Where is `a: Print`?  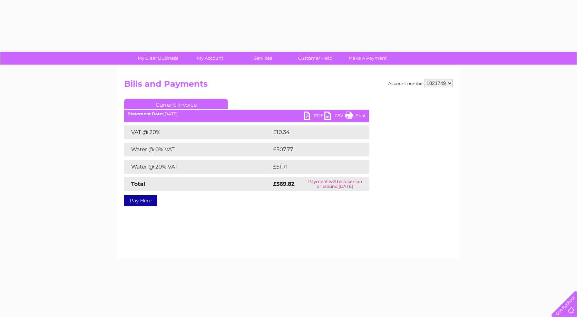 a: Print is located at coordinates (355, 116).